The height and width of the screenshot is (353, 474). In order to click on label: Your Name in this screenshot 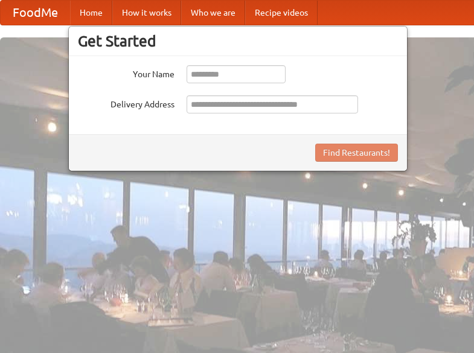, I will do `click(126, 72)`.